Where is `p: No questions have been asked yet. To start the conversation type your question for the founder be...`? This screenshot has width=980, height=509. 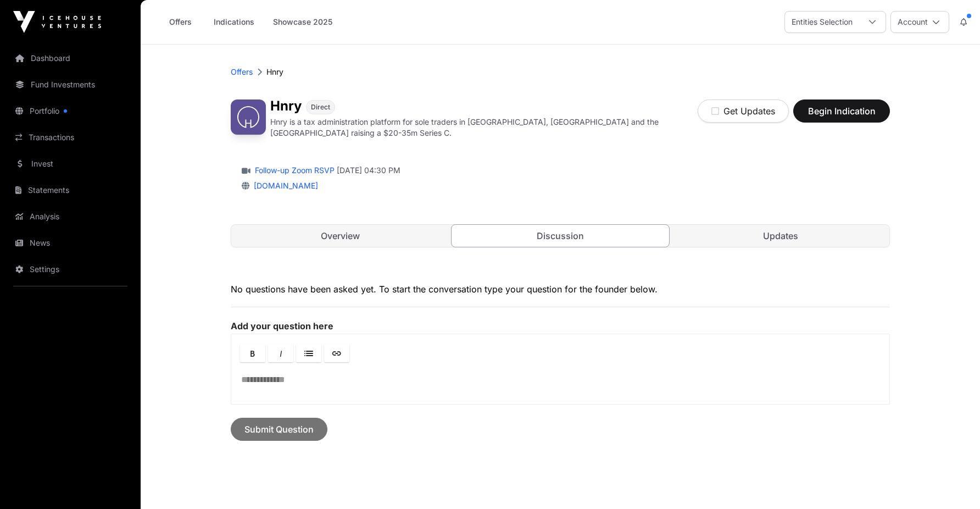
p: No questions have been asked yet. To start the conversation type your question for the founder be... is located at coordinates (561, 289).